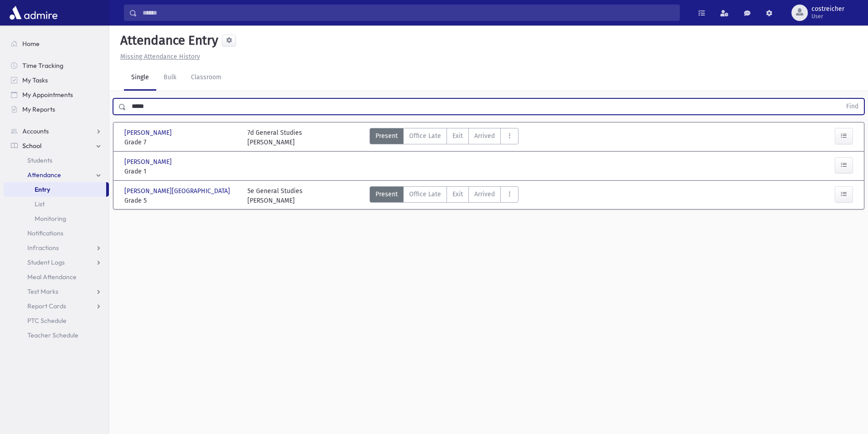 The width and height of the screenshot is (868, 434). What do you see at coordinates (56, 175) in the screenshot?
I see `a: Attendance` at bounding box center [56, 175].